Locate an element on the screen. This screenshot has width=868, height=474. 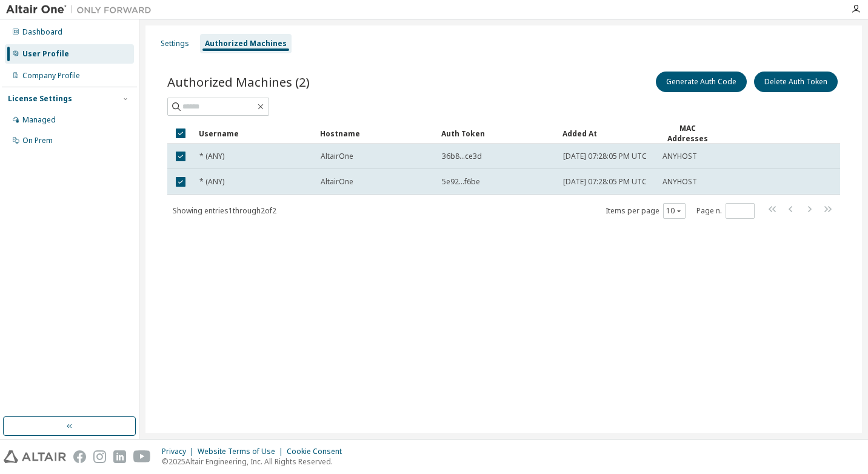
span: 5e92...f6be is located at coordinates (461, 182).